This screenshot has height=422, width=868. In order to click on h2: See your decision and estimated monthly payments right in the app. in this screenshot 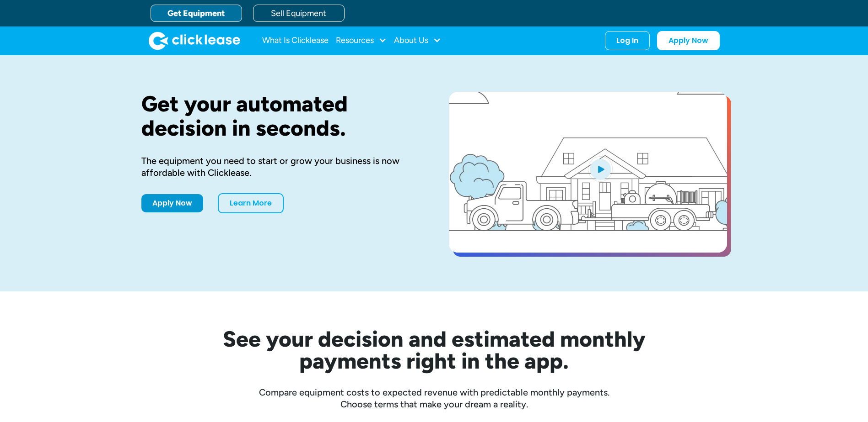, I will do `click(434, 350)`.